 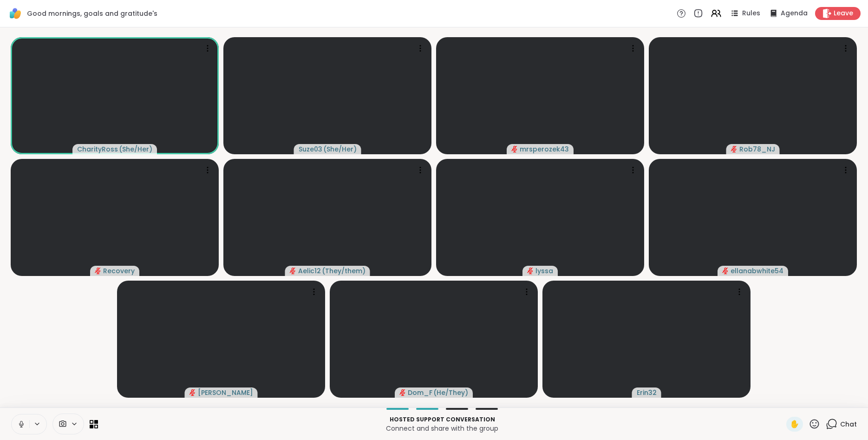 I want to click on span: Erin32, so click(x=647, y=393).